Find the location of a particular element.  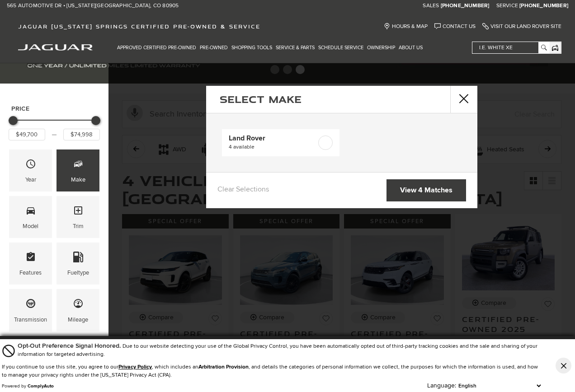

button: Close Button is located at coordinates (563, 366).